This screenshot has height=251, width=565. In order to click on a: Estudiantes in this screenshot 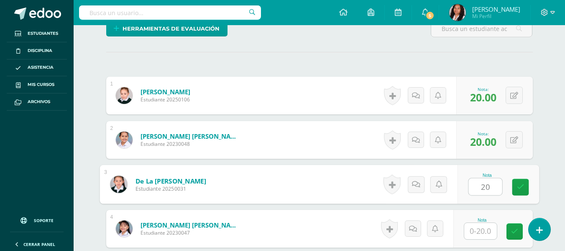, I will do `click(37, 33)`.